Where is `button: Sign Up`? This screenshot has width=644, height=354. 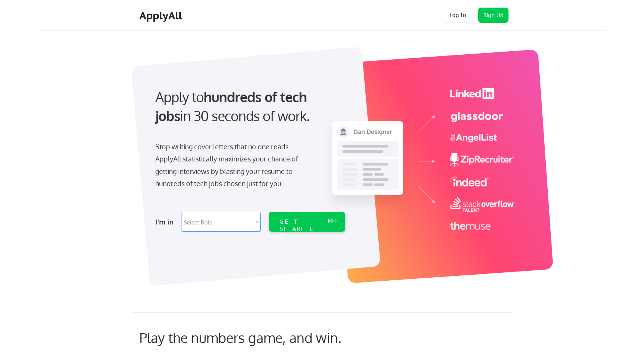
button: Sign Up is located at coordinates (493, 15).